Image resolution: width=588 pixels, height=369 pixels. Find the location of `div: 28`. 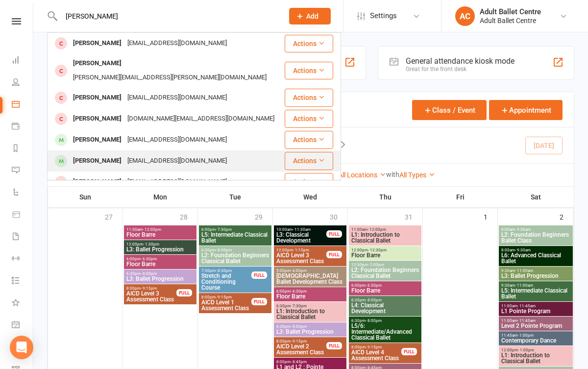

div: 28 is located at coordinates (189, 216).